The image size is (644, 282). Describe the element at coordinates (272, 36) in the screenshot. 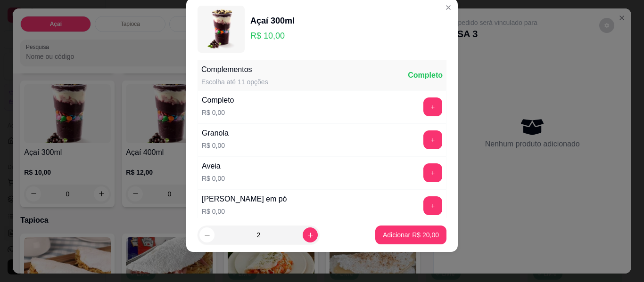

I see `p: R$ 10,00` at that location.